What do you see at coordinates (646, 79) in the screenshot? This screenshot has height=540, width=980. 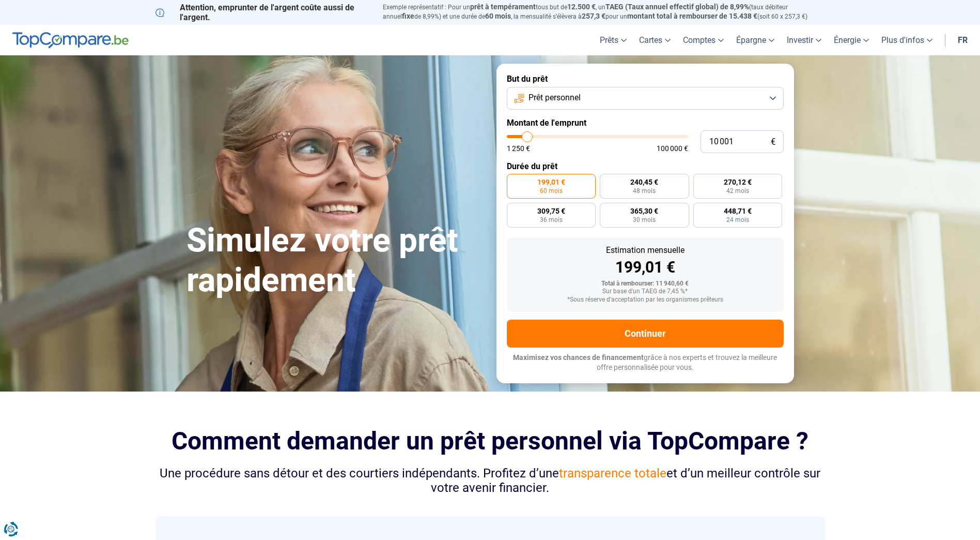 I see `label: But du prêt` at bounding box center [646, 79].